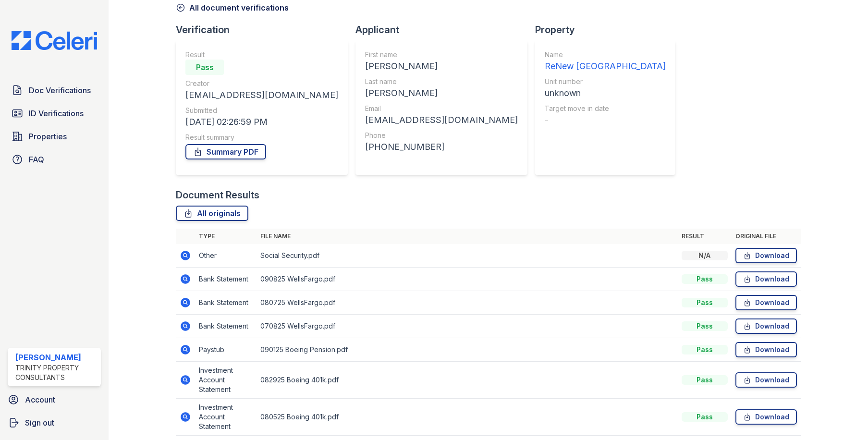  I want to click on th: File name, so click(467, 236).